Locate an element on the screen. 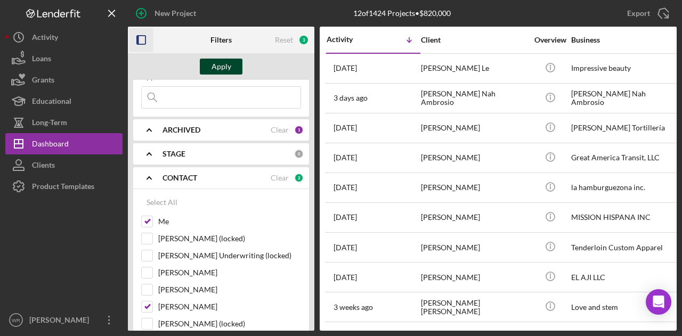 Image resolution: width=682 pixels, height=336 pixels. time: 2025-08-06 21:59 is located at coordinates (353, 307).